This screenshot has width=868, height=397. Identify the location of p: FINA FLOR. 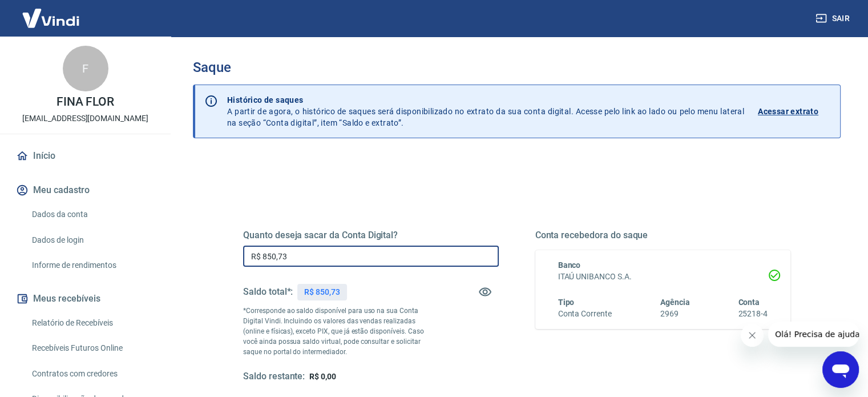
(86, 101).